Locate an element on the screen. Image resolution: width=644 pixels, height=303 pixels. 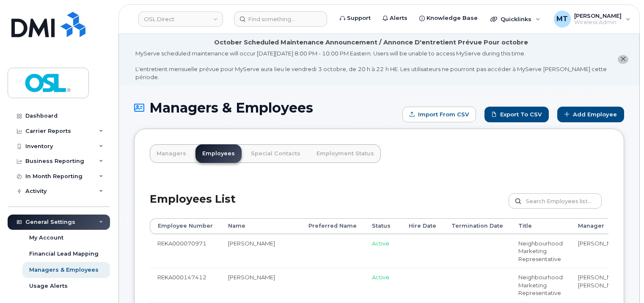
form: Import from CSV is located at coordinates (439, 114).